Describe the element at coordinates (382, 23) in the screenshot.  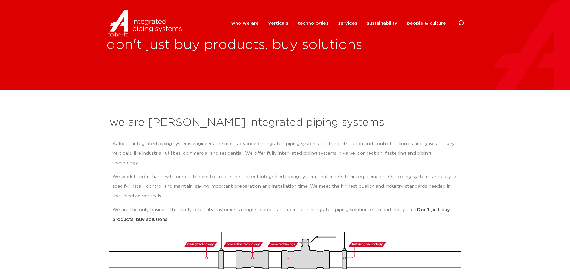
I see `a: sustainability` at that location.